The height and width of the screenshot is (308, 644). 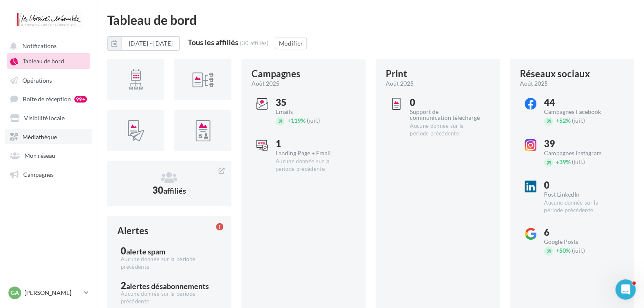 What do you see at coordinates (169, 190) in the screenshot?
I see `span: 30` at bounding box center [169, 190].